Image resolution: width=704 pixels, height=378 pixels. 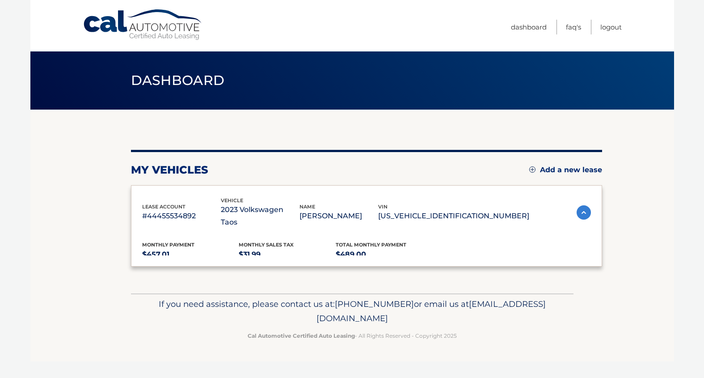 What do you see at coordinates (260, 216) in the screenshot?
I see `p: 2023 Volkswagen Taos` at bounding box center [260, 216].